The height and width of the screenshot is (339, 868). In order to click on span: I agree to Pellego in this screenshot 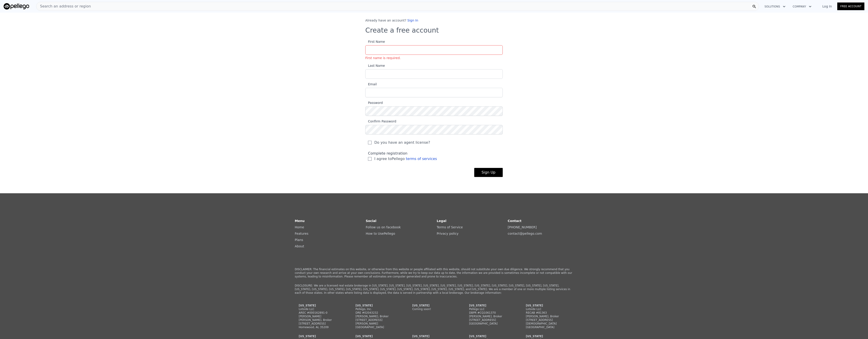, I will do `click(406, 159)`.